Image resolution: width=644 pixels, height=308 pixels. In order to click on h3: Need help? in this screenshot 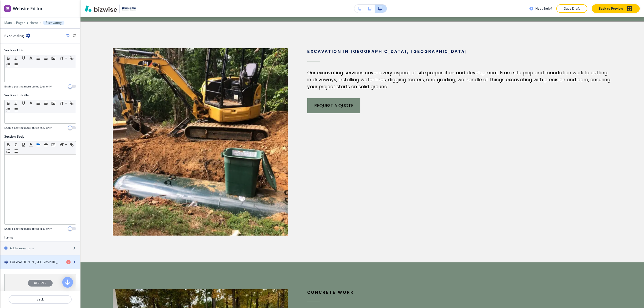, I will do `click(544, 9)`.